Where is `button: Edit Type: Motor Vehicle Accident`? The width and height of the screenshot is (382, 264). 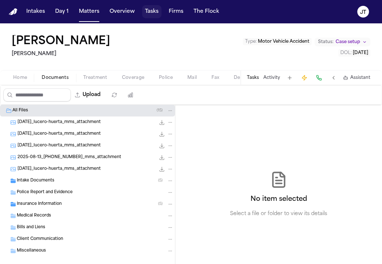 button: Edit Type: Motor Vehicle Accident is located at coordinates (277, 42).